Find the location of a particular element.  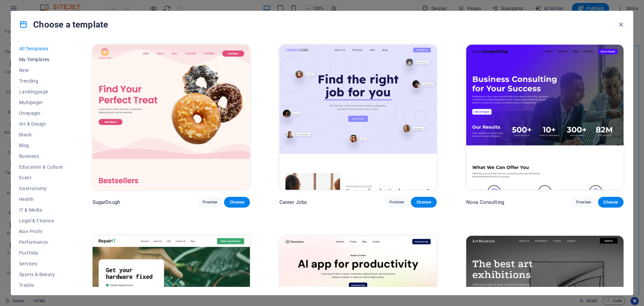

button: Business is located at coordinates (41, 156).